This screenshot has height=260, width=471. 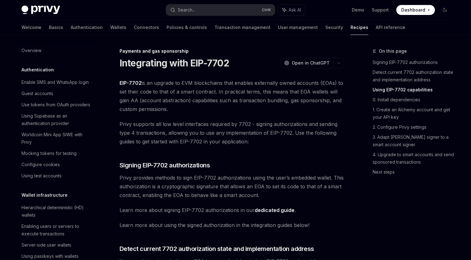 What do you see at coordinates (267, 10) in the screenshot?
I see `span: Ctrl K` at bounding box center [267, 10].